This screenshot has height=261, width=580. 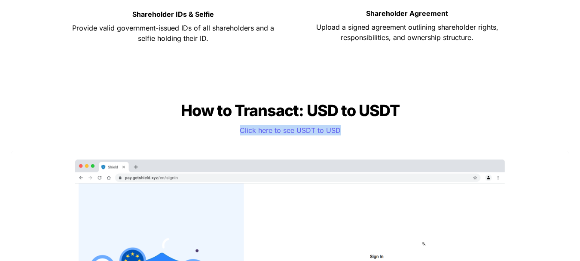 What do you see at coordinates (407, 13) in the screenshot?
I see `strong: Shareholder Agreement` at bounding box center [407, 13].